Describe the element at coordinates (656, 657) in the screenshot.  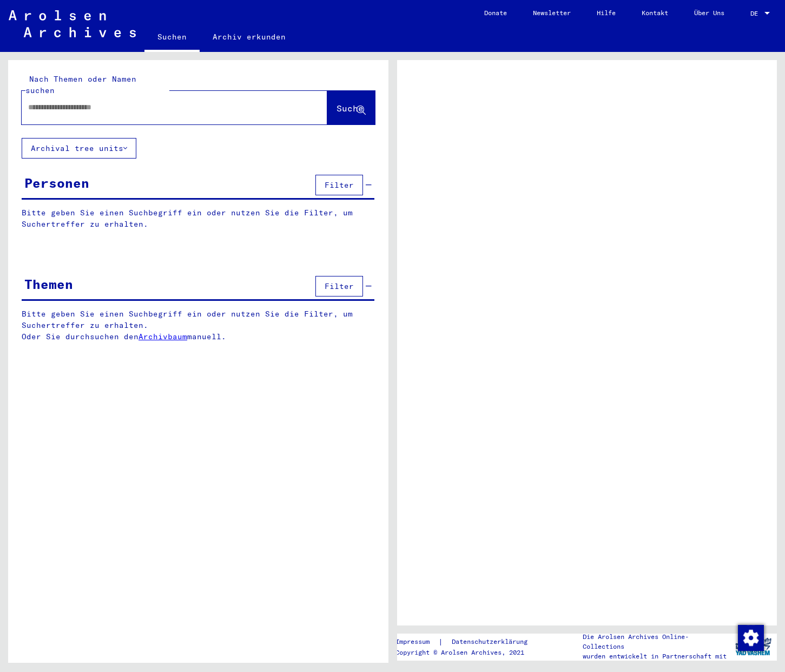
I see `p: wurden entwickelt in Partnerschaft mit` at that location.